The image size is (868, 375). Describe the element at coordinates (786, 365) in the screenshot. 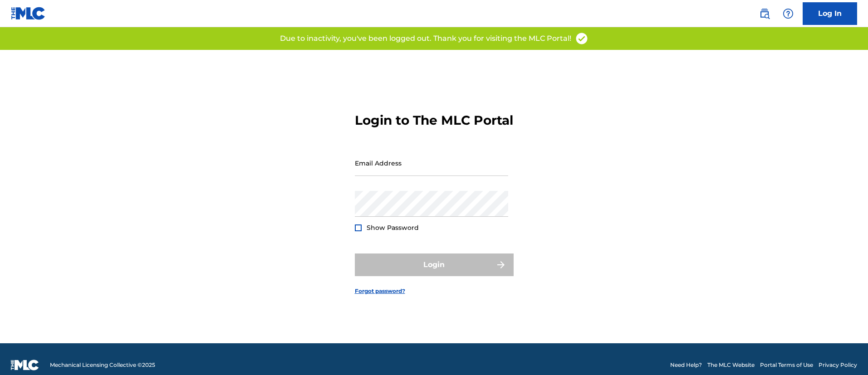

I see `a: Portal Terms of Use` at that location.